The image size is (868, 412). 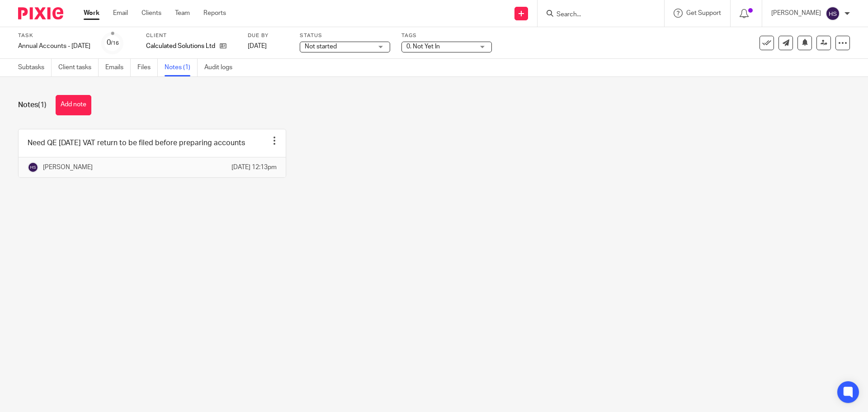 I want to click on span: (1), so click(x=42, y=105).